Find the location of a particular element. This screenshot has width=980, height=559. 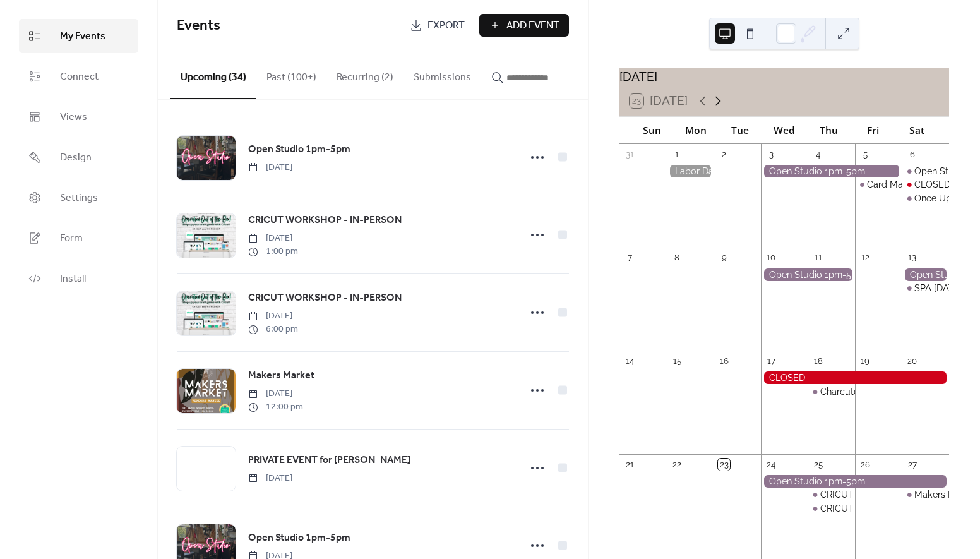

div: 17 is located at coordinates (771, 361).